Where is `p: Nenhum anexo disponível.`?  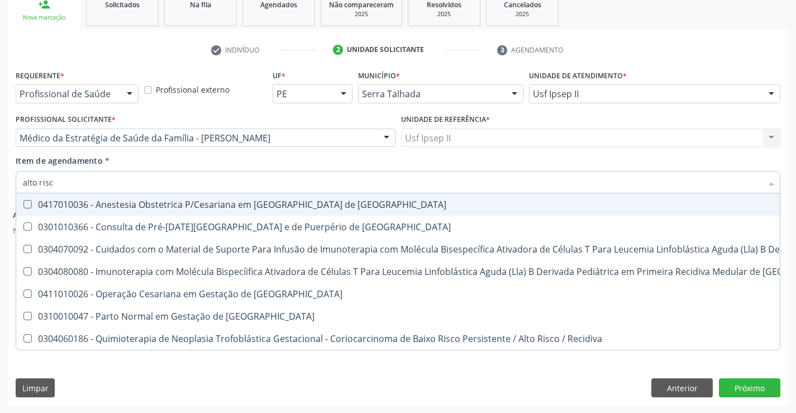
p: Nenhum anexo disponível. is located at coordinates (63, 230).